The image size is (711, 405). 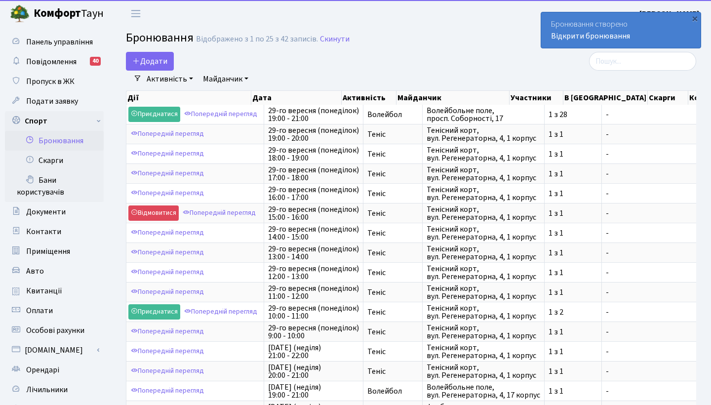 I want to click on a: Квитанції, so click(x=54, y=291).